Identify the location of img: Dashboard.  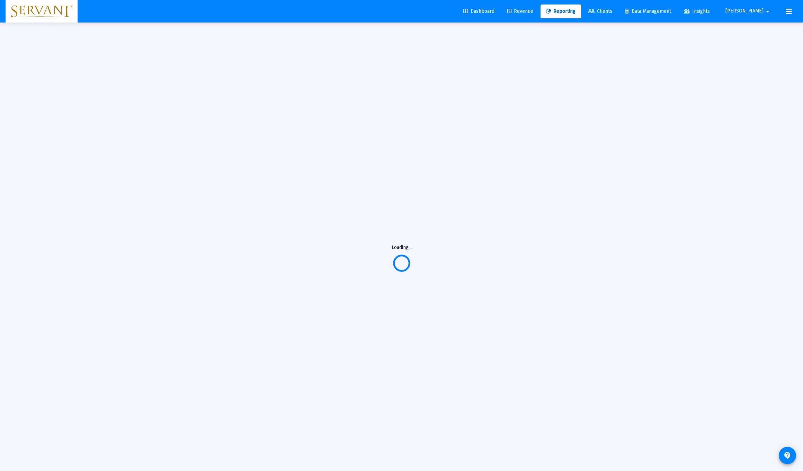
(42, 11).